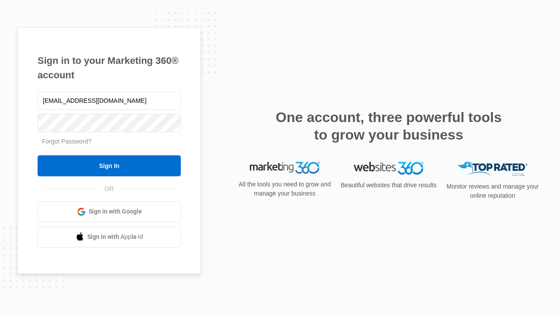 The height and width of the screenshot is (315, 559). Describe the element at coordinates (389, 168) in the screenshot. I see `img: Websites 360` at that location.